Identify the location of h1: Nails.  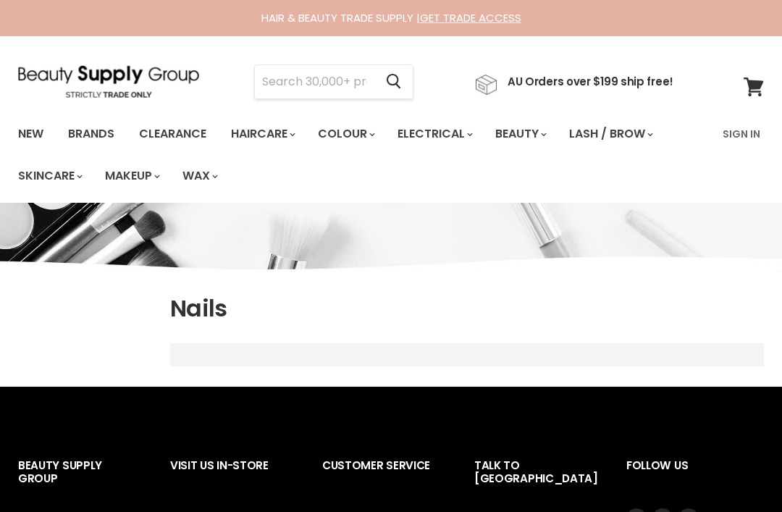
(467, 308).